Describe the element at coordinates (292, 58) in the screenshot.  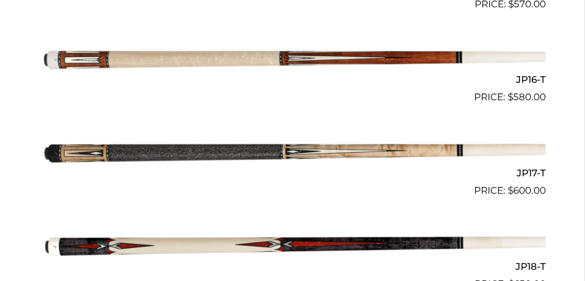
I see `img: JP16-T` at that location.